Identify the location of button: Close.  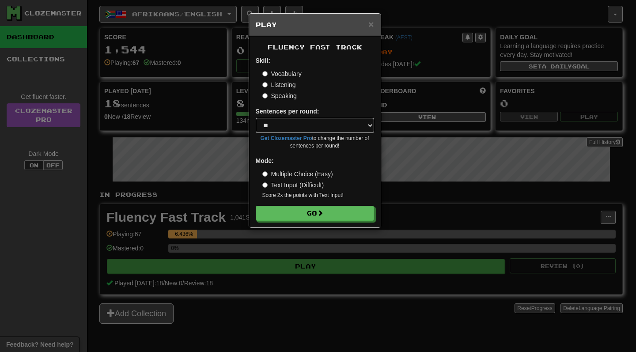
(371, 24).